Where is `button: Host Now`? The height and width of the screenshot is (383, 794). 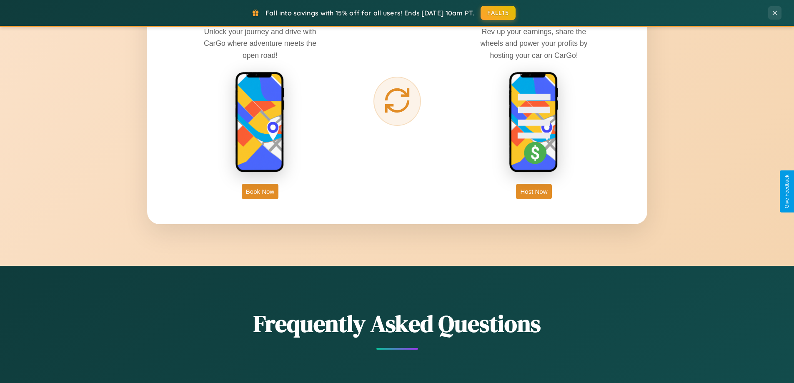
button: Host Now is located at coordinates (533, 191).